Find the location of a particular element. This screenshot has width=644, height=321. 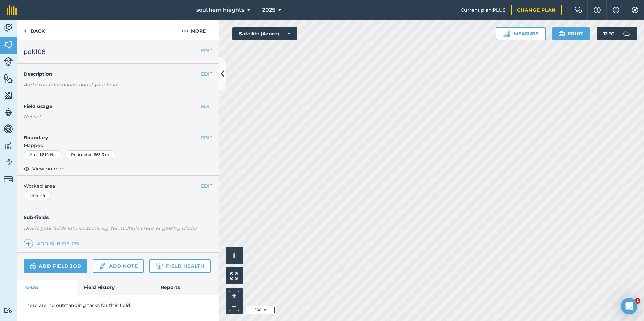

a: To-Do is located at coordinates (47, 287).